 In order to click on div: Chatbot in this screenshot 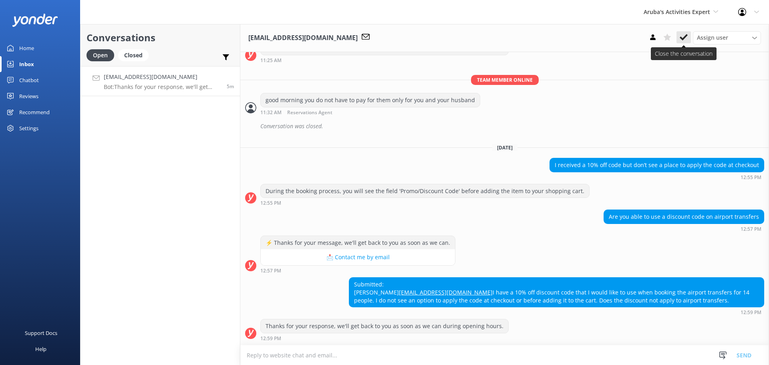, I will do `click(29, 80)`.